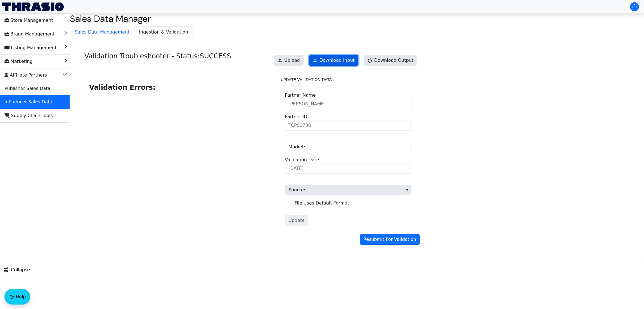 The height and width of the screenshot is (309, 644). Describe the element at coordinates (158, 61) in the screenshot. I see `h4: Validation Troubleshooter - Status: SUCCESS` at that location.